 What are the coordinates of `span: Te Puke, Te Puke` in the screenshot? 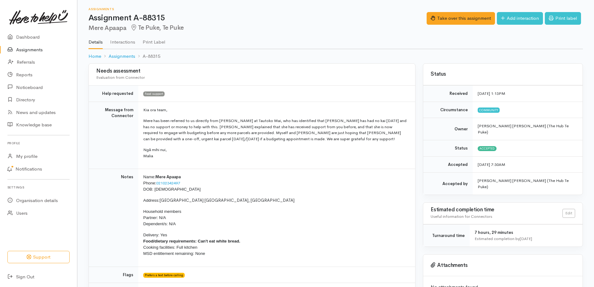 It's located at (157, 28).